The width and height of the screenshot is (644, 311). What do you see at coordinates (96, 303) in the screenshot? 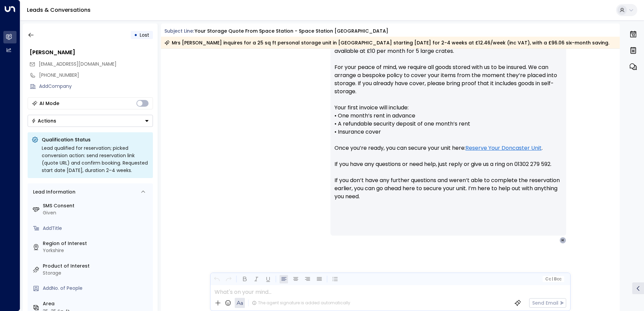
I see `label: Area` at bounding box center [96, 303].